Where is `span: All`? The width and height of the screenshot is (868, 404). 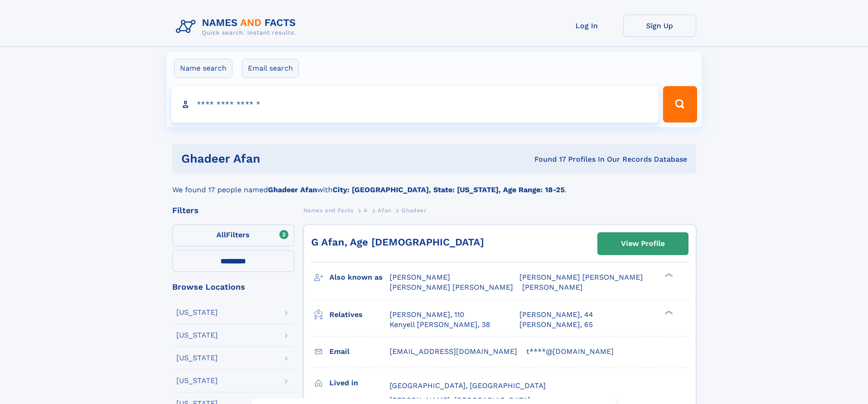
span: All is located at coordinates (221, 234).